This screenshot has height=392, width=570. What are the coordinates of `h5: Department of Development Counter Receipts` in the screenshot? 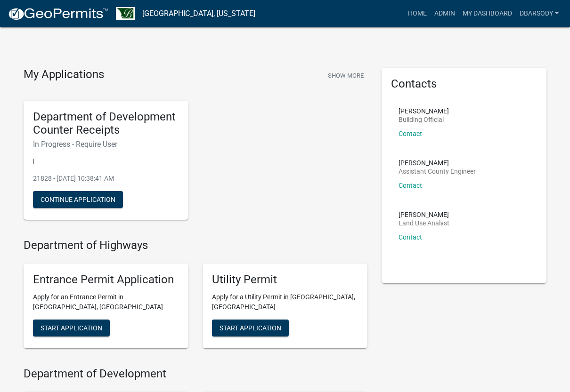 It's located at (106, 124).